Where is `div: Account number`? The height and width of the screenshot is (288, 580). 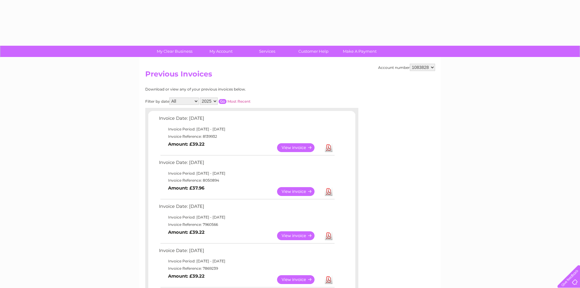
div: Account number is located at coordinates (406, 67).